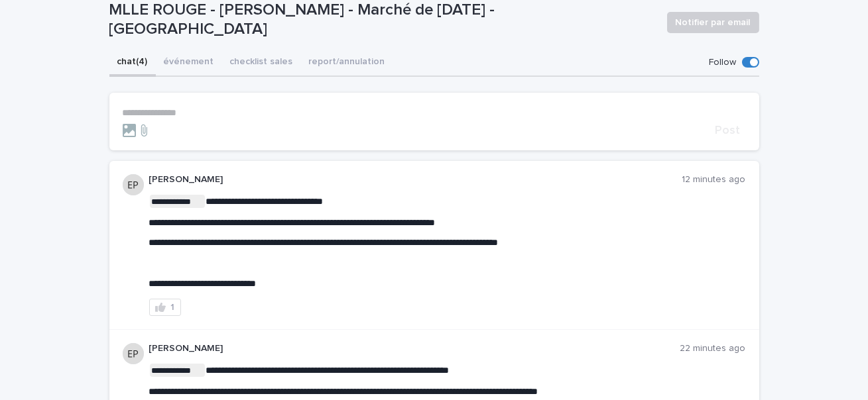 The width and height of the screenshot is (868, 400). Describe the element at coordinates (261, 63) in the screenshot. I see `button: checklist sales` at that location.